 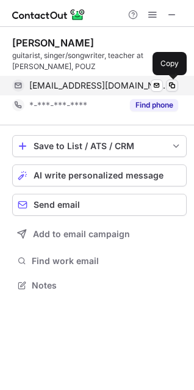 I want to click on button: Send email, so click(x=100, y=205).